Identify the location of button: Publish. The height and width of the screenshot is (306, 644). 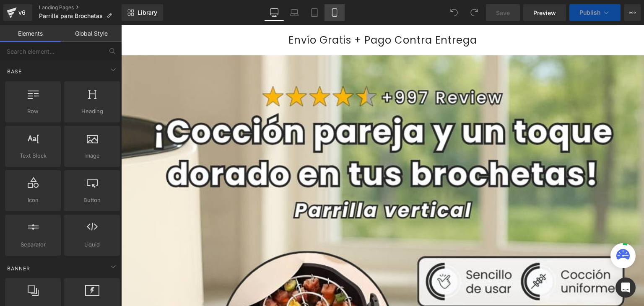
(595, 13).